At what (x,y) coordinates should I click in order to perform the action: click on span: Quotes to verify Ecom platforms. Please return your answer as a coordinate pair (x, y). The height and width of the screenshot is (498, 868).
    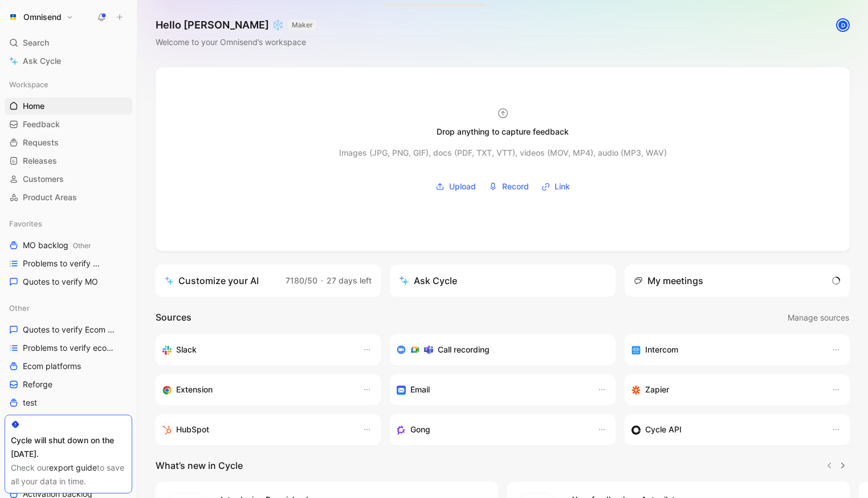
    Looking at the image, I should click on (70, 329).